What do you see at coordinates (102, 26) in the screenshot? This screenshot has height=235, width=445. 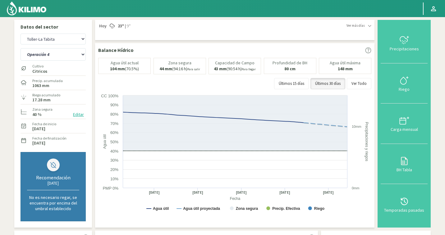 I see `span: Hoy` at bounding box center [102, 26].